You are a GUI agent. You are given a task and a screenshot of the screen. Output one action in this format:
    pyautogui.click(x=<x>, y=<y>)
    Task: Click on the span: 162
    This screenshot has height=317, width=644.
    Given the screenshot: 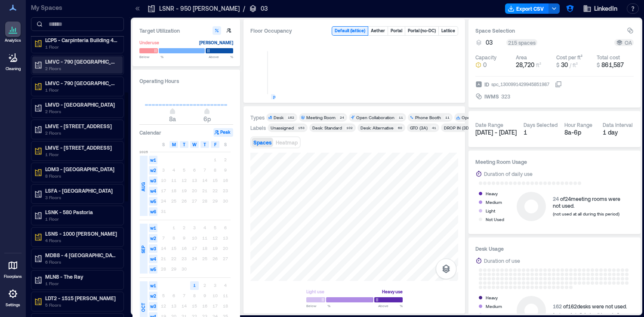 What is the action you would take?
    pyautogui.click(x=557, y=306)
    